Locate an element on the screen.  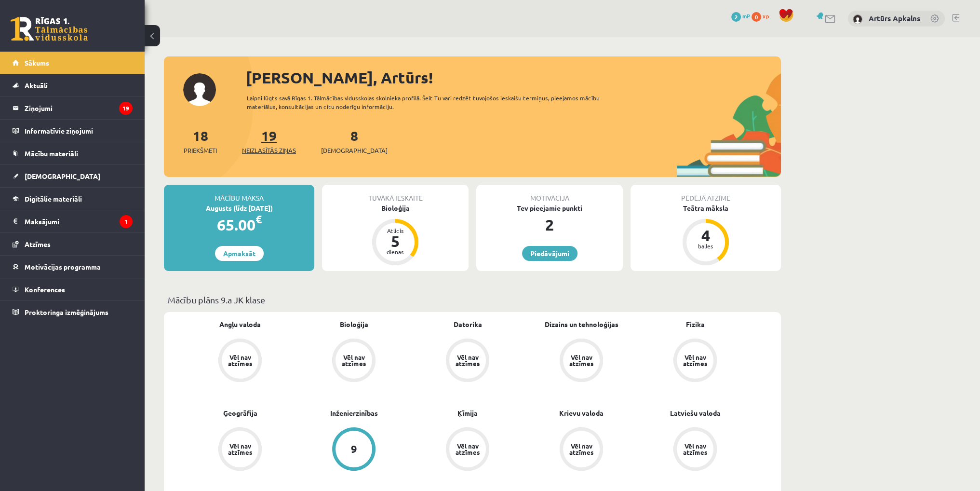
a: Teātra māksla 4 balles is located at coordinates (706, 235).